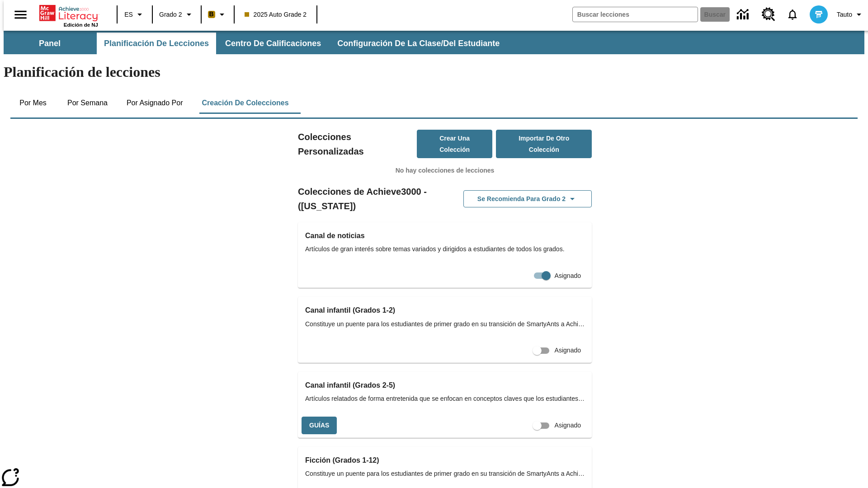 The image size is (868, 488). What do you see at coordinates (212, 14) in the screenshot?
I see `span: B` at bounding box center [212, 14].